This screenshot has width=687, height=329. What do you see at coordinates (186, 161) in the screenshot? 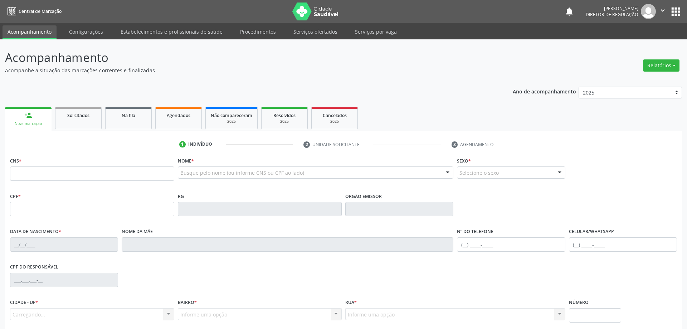
I see `label: Nome` at bounding box center [186, 161].